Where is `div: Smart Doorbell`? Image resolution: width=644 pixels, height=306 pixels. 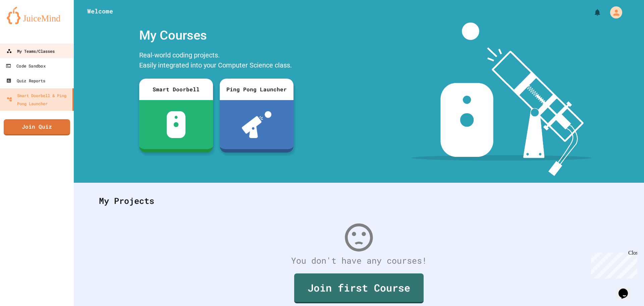
div: Smart Doorbell is located at coordinates (176, 89).